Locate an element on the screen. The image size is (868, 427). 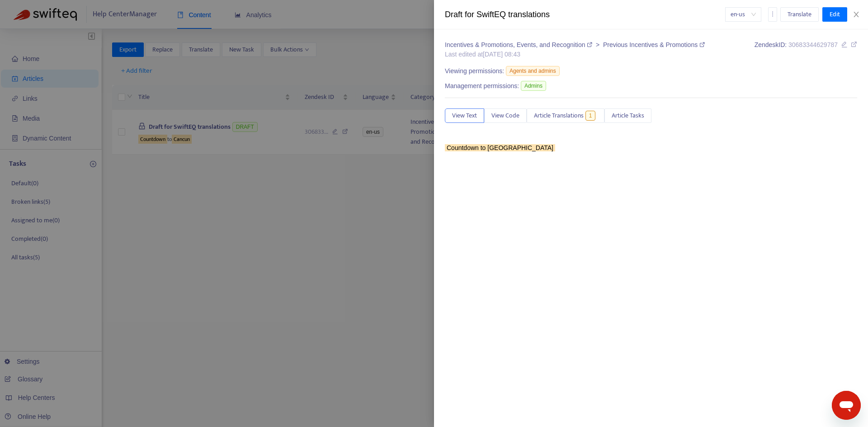
span: en-us is located at coordinates (743, 14).